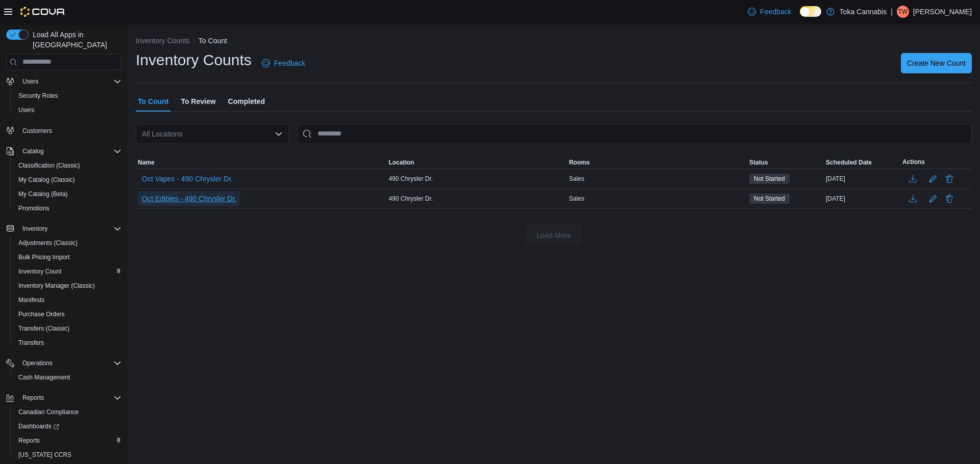 This screenshot has width=980, height=464. I want to click on span: Status, so click(758, 162).